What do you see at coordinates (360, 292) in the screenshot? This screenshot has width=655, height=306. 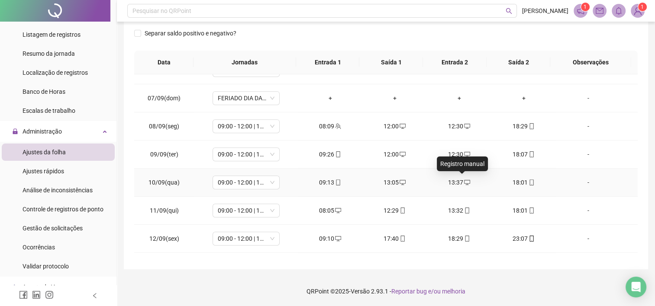 I see `span: Versão` at bounding box center [360, 292].